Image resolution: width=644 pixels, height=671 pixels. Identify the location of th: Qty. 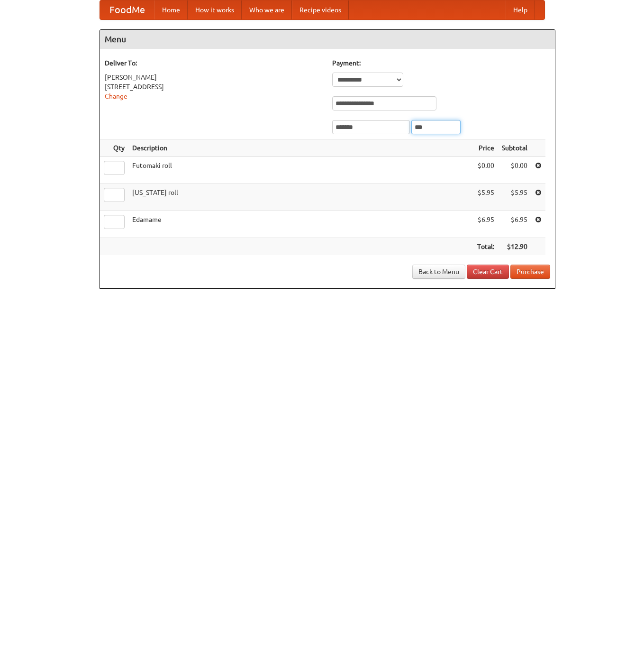
(114, 148).